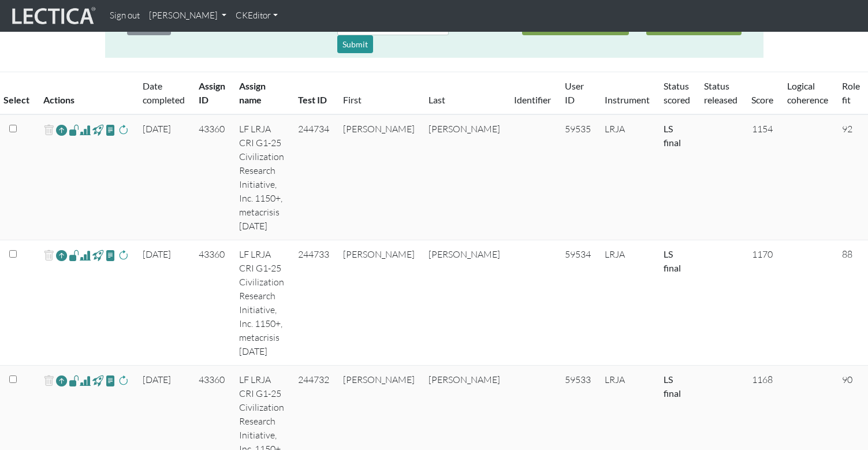  Describe the element at coordinates (763, 100) in the screenshot. I see `a: Score` at that location.